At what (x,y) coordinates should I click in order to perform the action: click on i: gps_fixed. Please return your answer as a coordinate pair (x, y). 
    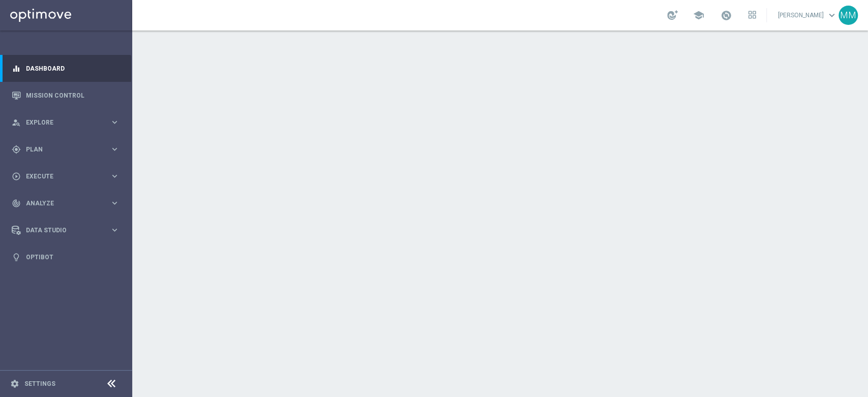
    Looking at the image, I should click on (16, 149).